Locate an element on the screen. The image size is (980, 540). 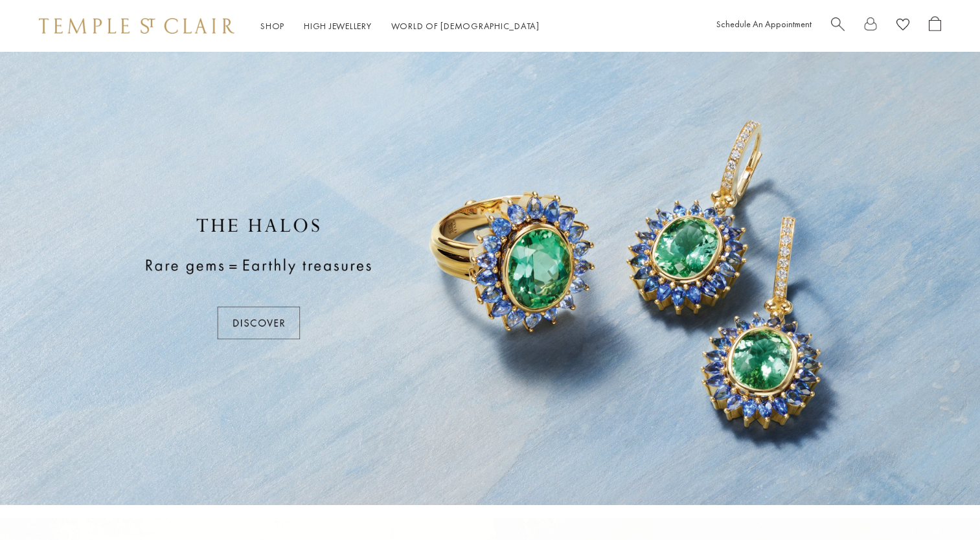
a: Schedule An Appointment is located at coordinates (764, 24).